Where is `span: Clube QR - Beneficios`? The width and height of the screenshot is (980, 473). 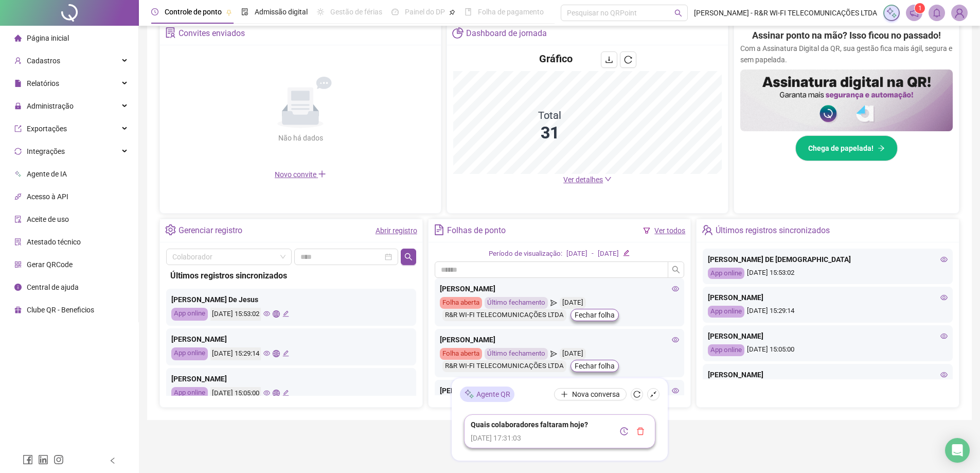
span: Clube QR - Beneficios is located at coordinates (60, 310).